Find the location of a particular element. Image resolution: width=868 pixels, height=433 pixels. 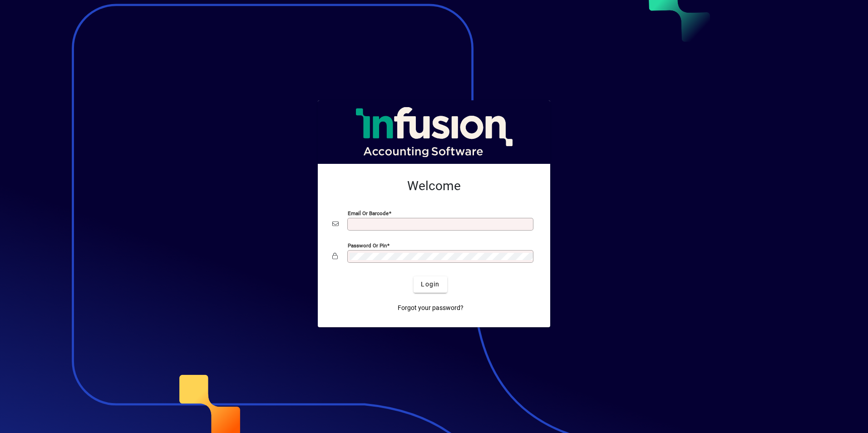

h2: Welcome is located at coordinates (434, 186).